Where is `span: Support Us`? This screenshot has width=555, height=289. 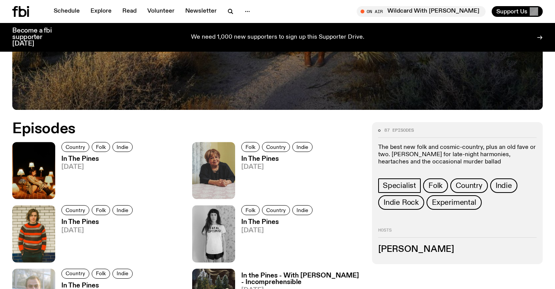
span: Support Us is located at coordinates (511, 12).